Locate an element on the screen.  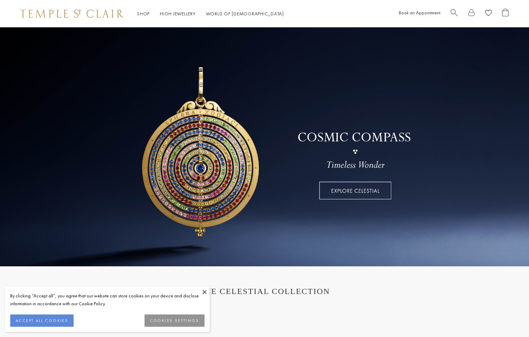
button: ACCEPT ALL COOKIES is located at coordinates (42, 320).